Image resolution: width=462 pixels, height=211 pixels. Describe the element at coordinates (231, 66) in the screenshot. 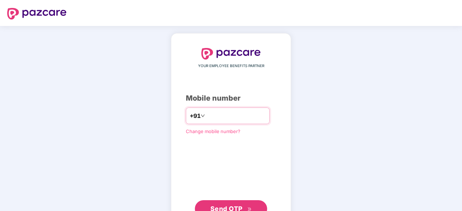

I see `span: YOUR EMPLOYEE BENEFITS PARTNER` at that location.